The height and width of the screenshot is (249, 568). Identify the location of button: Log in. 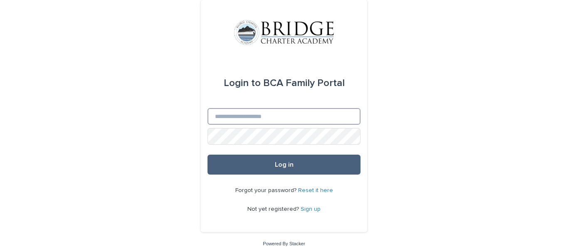
(284, 165).